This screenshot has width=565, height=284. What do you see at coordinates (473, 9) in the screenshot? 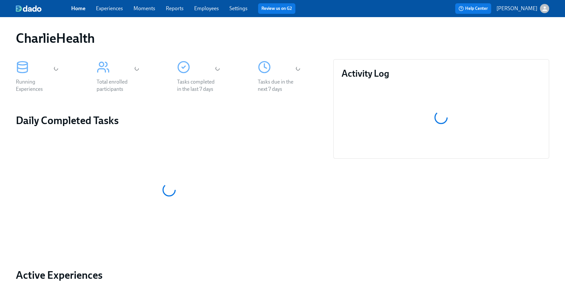
I see `button: Help Center` at bounding box center [473, 9].